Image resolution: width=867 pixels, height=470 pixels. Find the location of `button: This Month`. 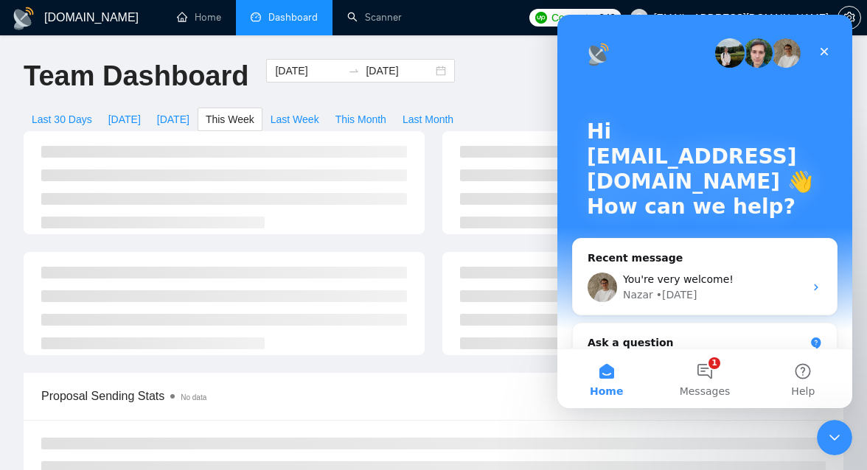

button: This Month is located at coordinates (360, 119).